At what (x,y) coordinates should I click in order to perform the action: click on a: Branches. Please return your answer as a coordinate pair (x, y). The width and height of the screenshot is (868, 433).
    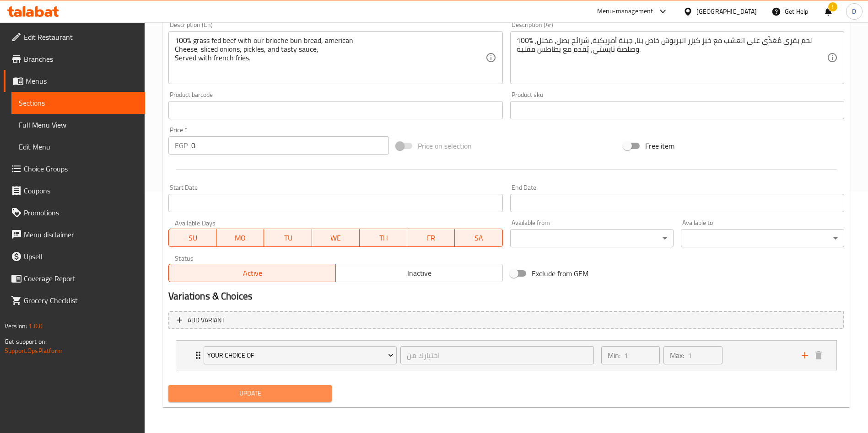
    Looking at the image, I should click on (74, 59).